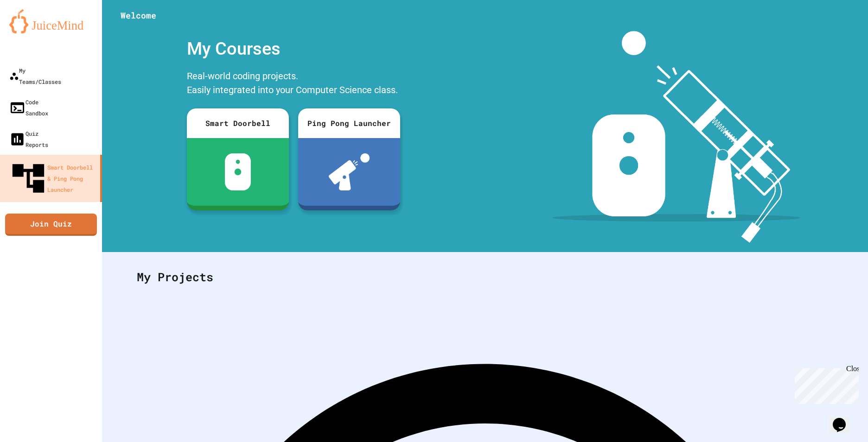  I want to click on div: My Courses, so click(294, 49).